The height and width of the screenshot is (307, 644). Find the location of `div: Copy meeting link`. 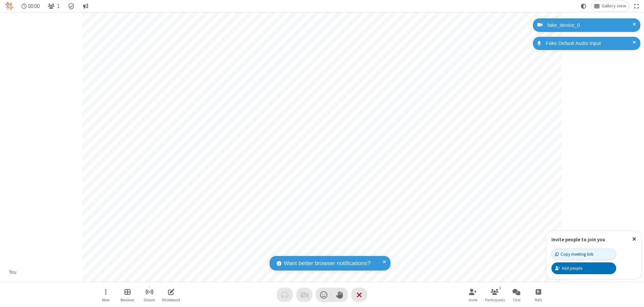

div: Copy meeting link is located at coordinates (574, 254).